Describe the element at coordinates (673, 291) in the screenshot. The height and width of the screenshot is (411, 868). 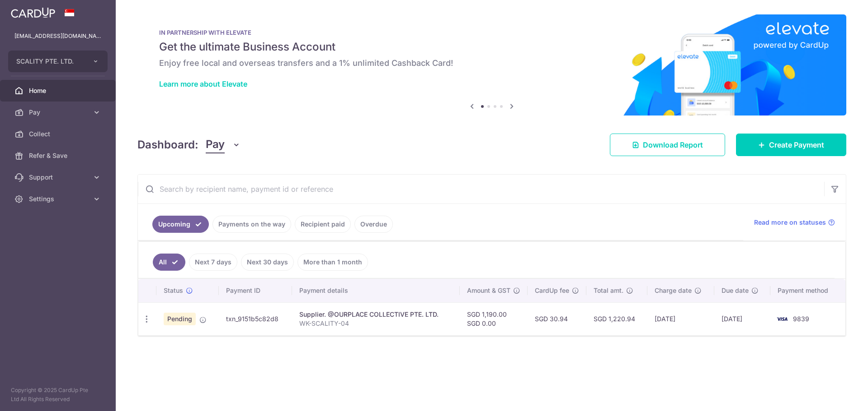
I see `span: Charge date` at that location.